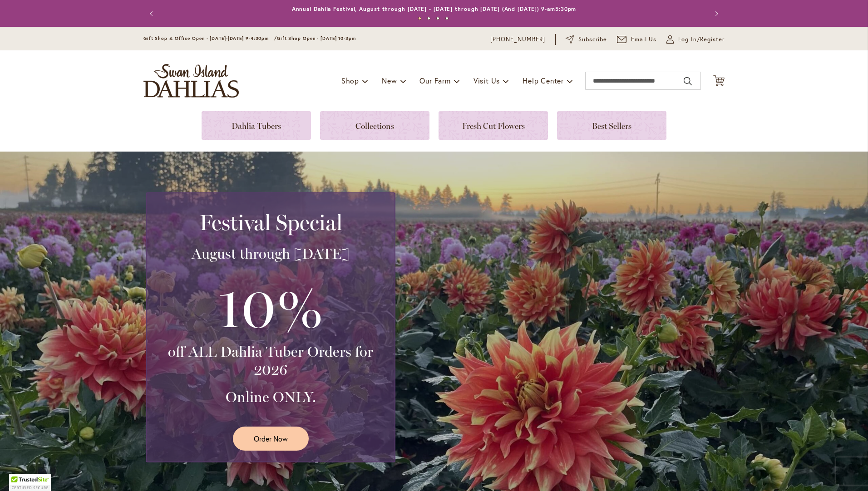  I want to click on span: Order Now, so click(270, 438).